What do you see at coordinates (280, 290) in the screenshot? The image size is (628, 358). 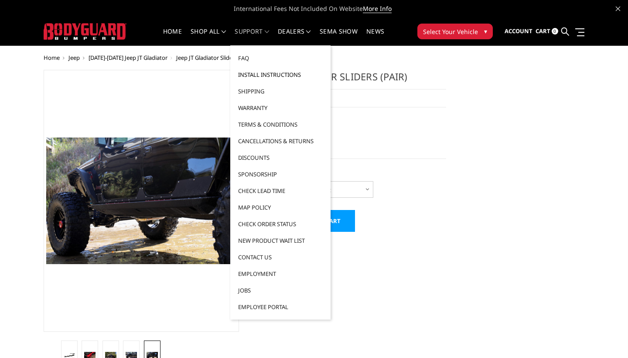 I see `a: Jobs` at bounding box center [280, 290].